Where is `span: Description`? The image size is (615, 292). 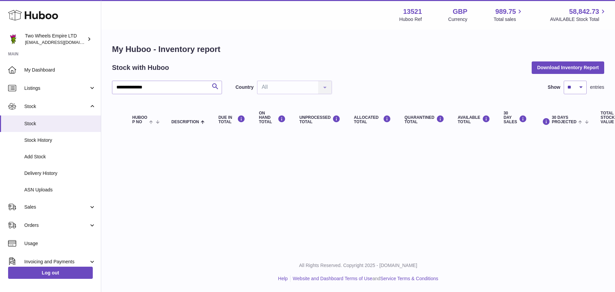
span: Description is located at coordinates (185, 122).